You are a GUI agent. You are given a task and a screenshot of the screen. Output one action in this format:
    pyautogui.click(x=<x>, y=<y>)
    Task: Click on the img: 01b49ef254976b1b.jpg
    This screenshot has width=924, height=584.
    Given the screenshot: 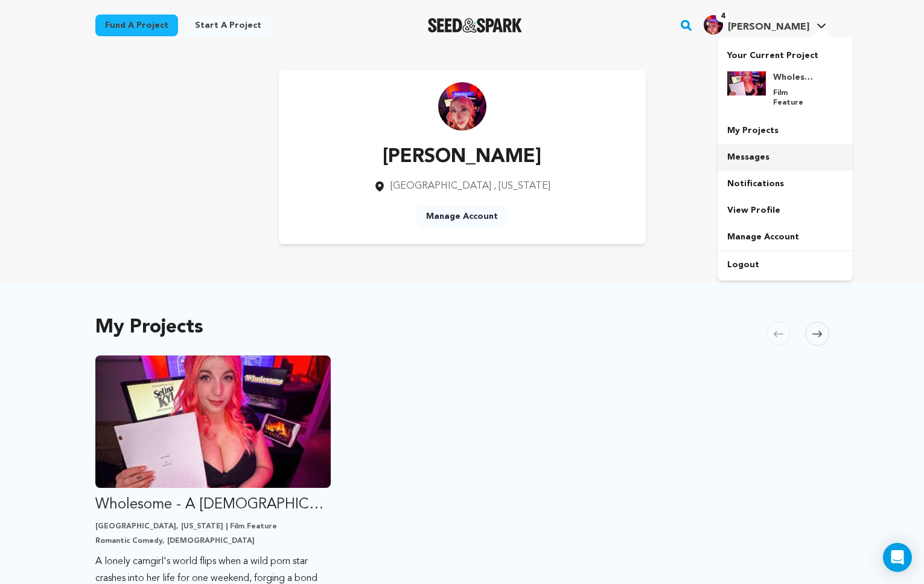 What is the action you would take?
    pyautogui.click(x=747, y=83)
    